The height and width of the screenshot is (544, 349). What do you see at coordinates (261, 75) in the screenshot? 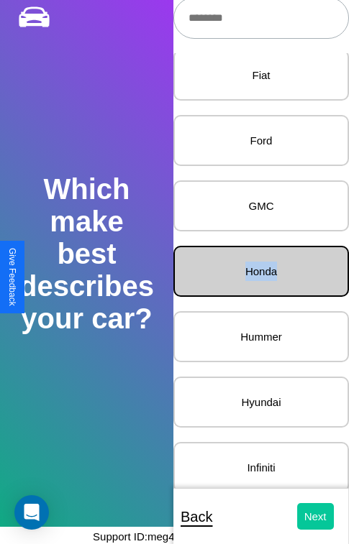
I see `p: Fiat` at bounding box center [261, 75].